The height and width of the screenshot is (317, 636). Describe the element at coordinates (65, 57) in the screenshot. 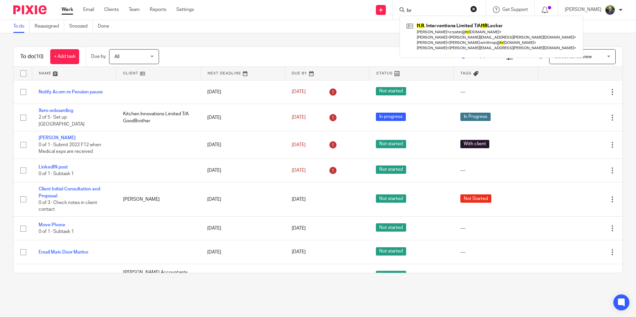

I see `a: + Add task` at that location.